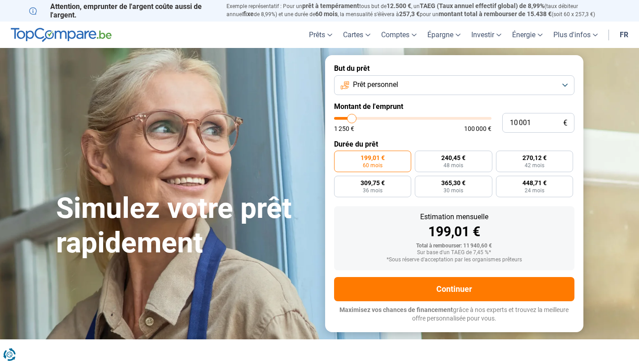 This screenshot has height=364, width=639. Describe the element at coordinates (454, 68) in the screenshot. I see `label: But du prêt` at that location.